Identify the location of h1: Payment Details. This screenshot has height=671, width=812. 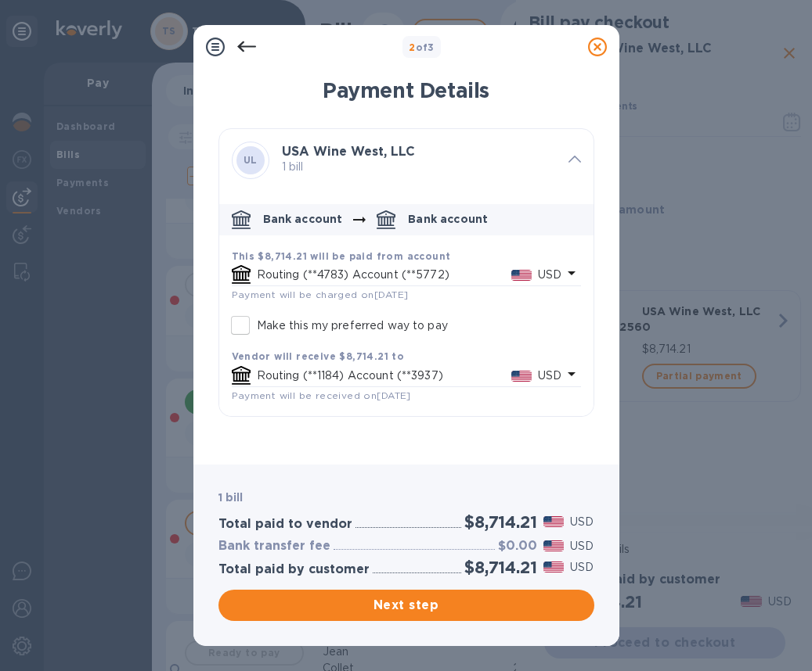
(406, 91).